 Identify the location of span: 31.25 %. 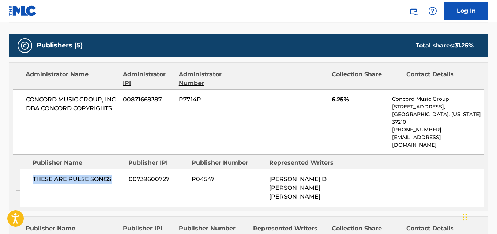
(464, 45).